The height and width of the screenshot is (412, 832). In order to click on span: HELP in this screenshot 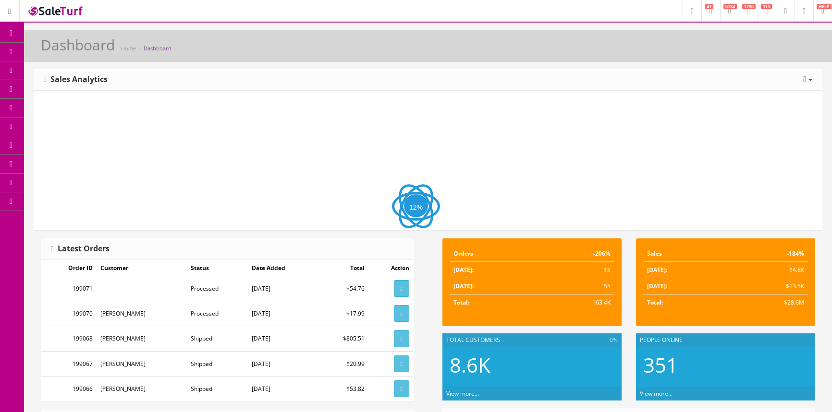, I will do `click(823, 6)`.